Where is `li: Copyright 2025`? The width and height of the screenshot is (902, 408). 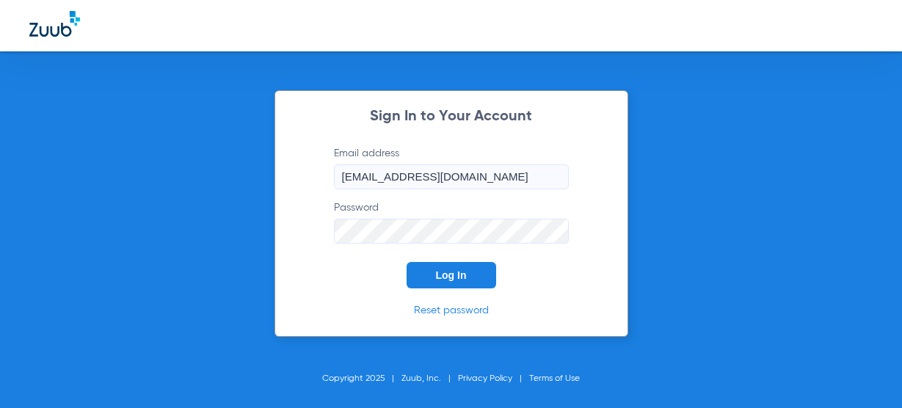 li: Copyright 2025 is located at coordinates (362, 379).